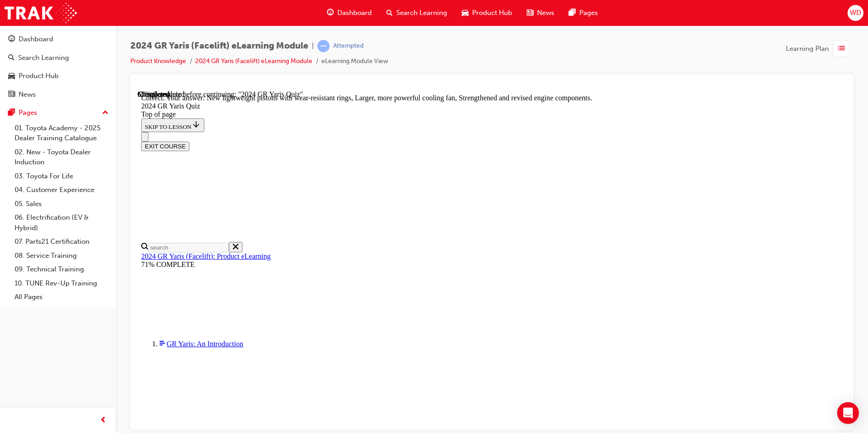 The width and height of the screenshot is (868, 433). Describe the element at coordinates (58, 39) in the screenshot. I see `a: Dashboard` at that location.